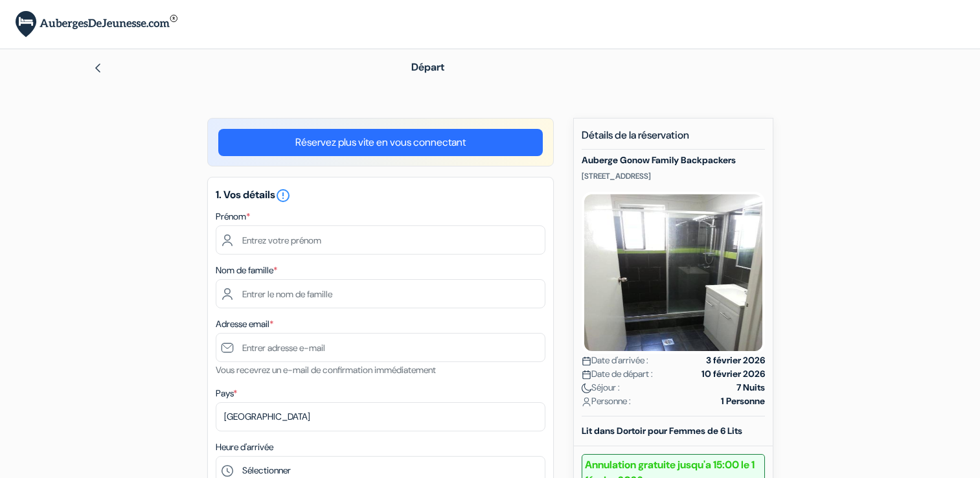 The width and height of the screenshot is (980, 478). Describe the element at coordinates (617, 374) in the screenshot. I see `span: Date de départ :` at that location.